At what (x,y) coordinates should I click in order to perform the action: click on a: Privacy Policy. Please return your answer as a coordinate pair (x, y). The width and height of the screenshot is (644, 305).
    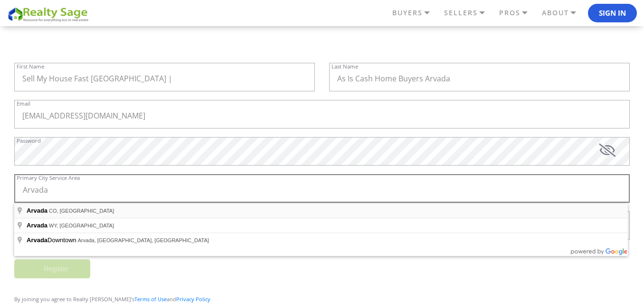
    Looking at the image, I should click on (193, 299).